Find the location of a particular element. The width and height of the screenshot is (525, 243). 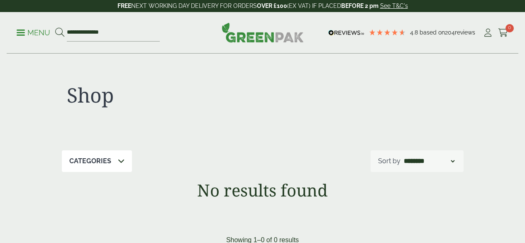

i: Cart is located at coordinates (503, 33).